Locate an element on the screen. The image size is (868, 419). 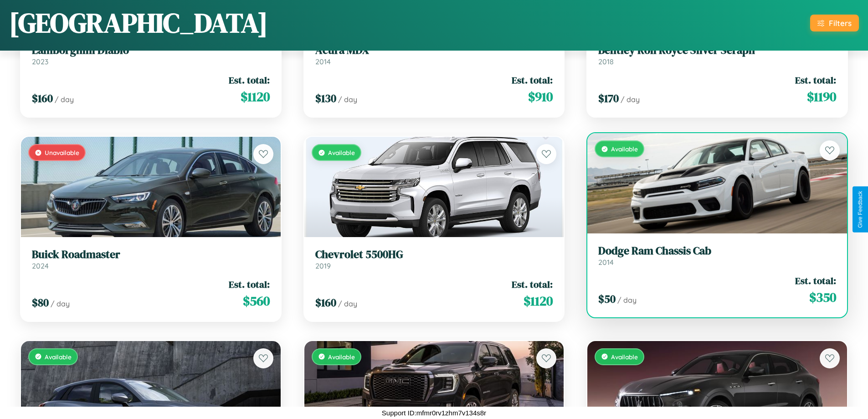
span: 2024 is located at coordinates (40, 266).